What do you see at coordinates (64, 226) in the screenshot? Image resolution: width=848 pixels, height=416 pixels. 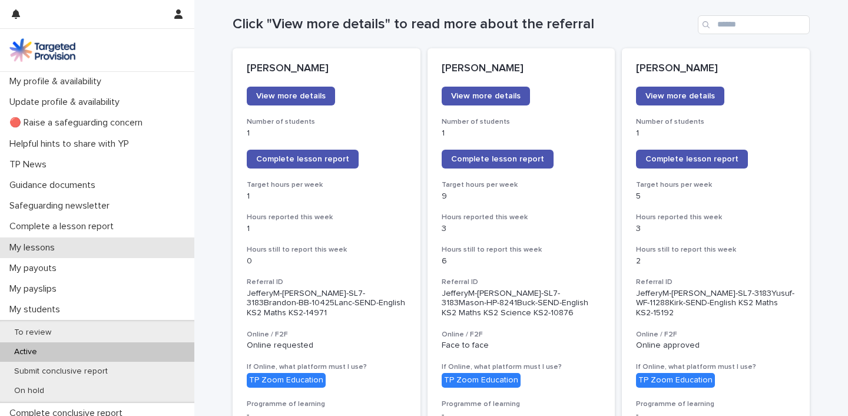 I see `p: Complete a lesson report` at bounding box center [64, 226].